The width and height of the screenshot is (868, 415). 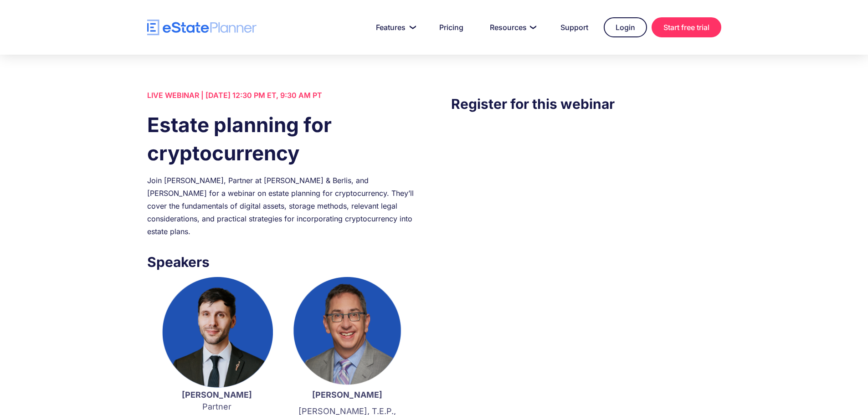 I want to click on a: home, so click(x=202, y=27).